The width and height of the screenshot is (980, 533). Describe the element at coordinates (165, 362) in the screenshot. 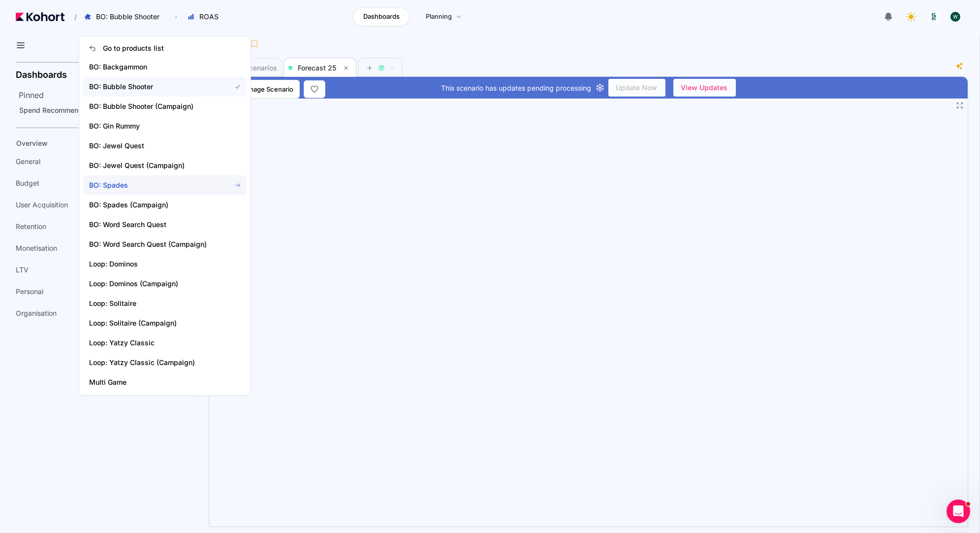

I see `a: Loop: Yatzy Classic (Campaign)` at that location.